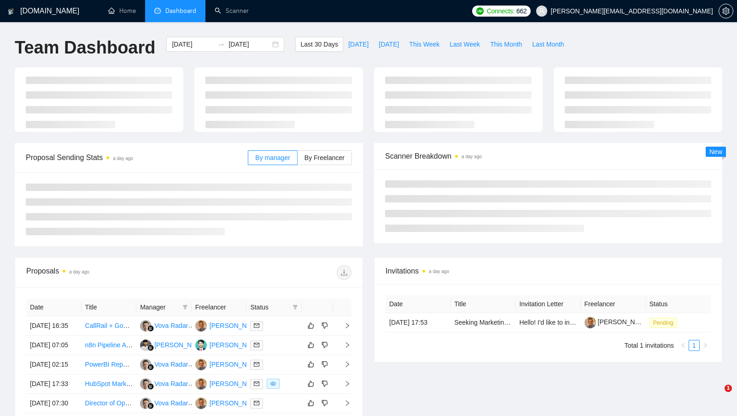 This screenshot has height=416, width=737. I want to click on span: Last Week, so click(465, 44).